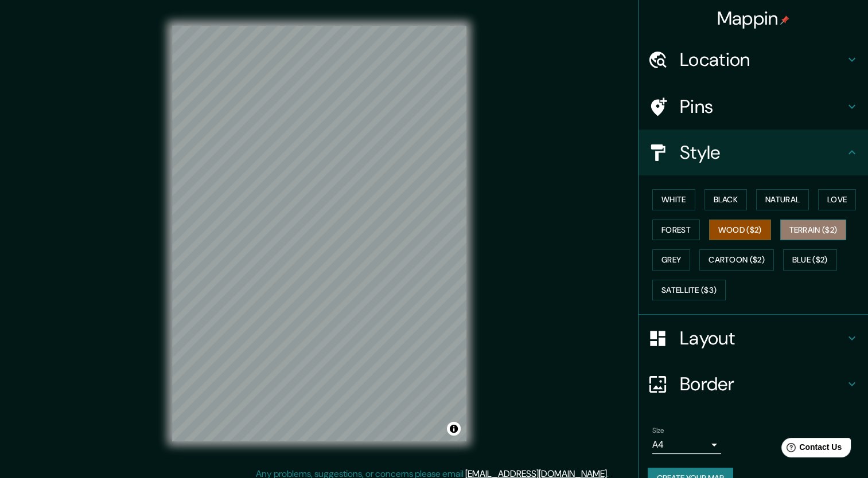 Image resolution: width=868 pixels, height=478 pixels. Describe the element at coordinates (672, 260) in the screenshot. I see `button: Grey` at that location.